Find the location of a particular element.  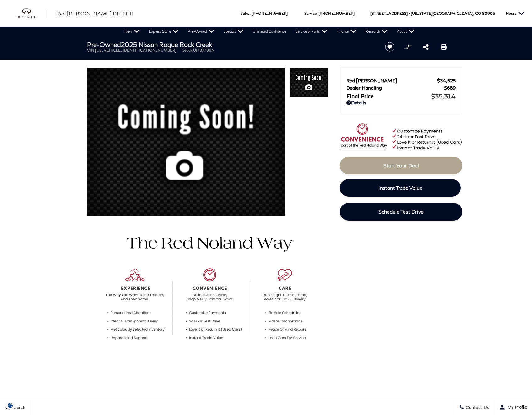

section: Click to Open Cookie Consent Modal is located at coordinates (10, 405).